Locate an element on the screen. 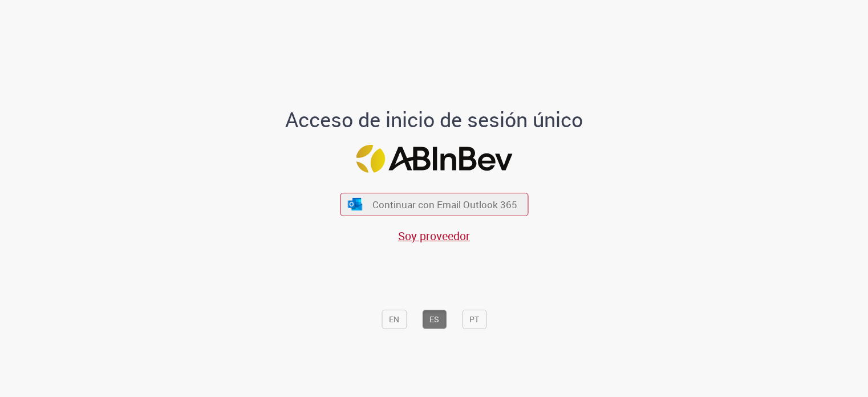 Image resolution: width=868 pixels, height=397 pixels. button: PT is located at coordinates (474, 320).